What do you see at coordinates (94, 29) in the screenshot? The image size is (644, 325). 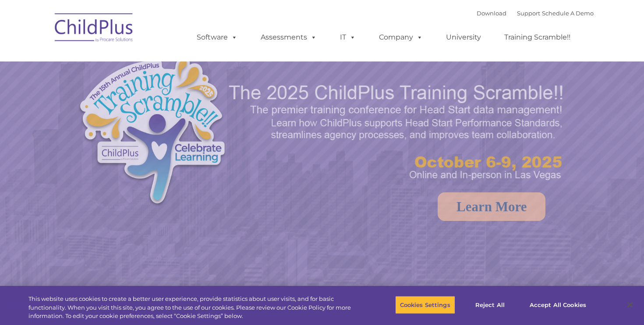 I see `img: ChildPlus by Procare Solutions` at bounding box center [94, 29].